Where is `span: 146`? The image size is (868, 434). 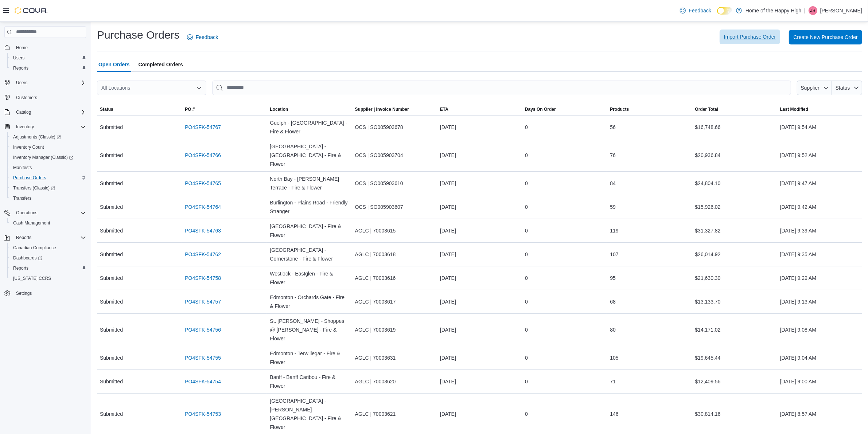
span: 146 is located at coordinates (614, 414).